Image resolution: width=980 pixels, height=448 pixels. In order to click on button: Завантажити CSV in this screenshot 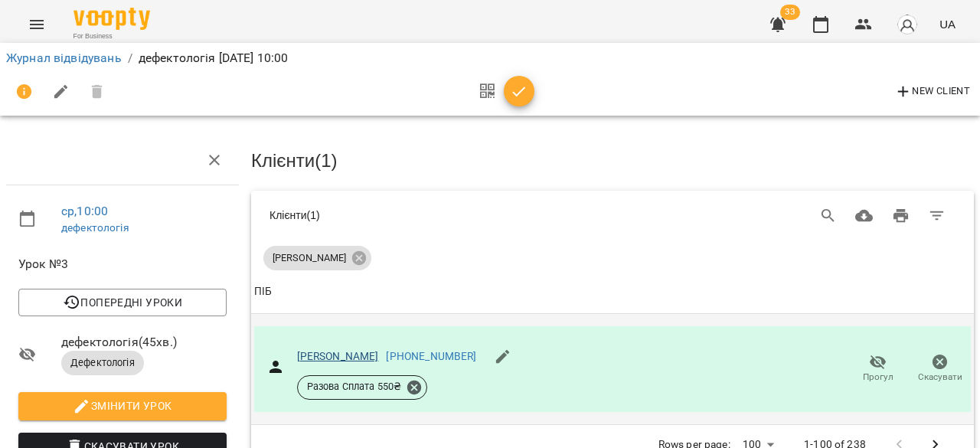, I will do `click(864, 216)`.